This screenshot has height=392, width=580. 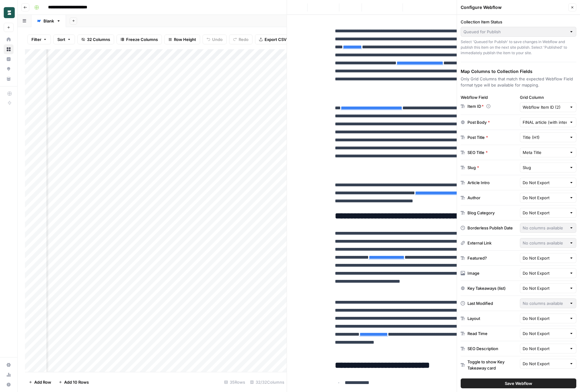 I want to click on button: Save Webflow, so click(x=518, y=384).